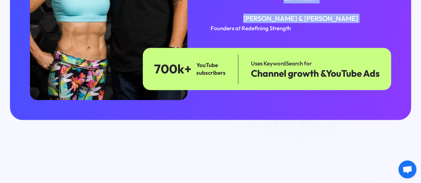  What do you see at coordinates (353, 73) in the screenshot?
I see `span: YouTube Ads` at bounding box center [353, 73].